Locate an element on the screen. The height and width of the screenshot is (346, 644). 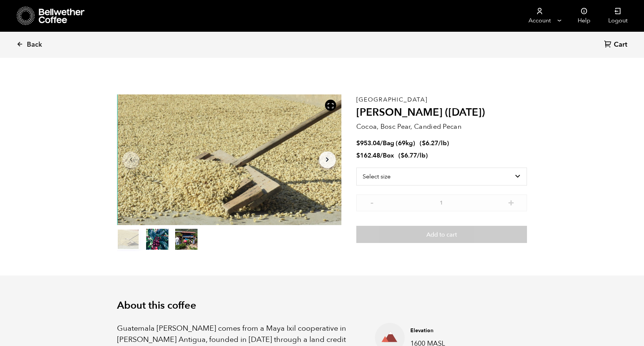
h2: About this coffee is located at coordinates (322, 306).